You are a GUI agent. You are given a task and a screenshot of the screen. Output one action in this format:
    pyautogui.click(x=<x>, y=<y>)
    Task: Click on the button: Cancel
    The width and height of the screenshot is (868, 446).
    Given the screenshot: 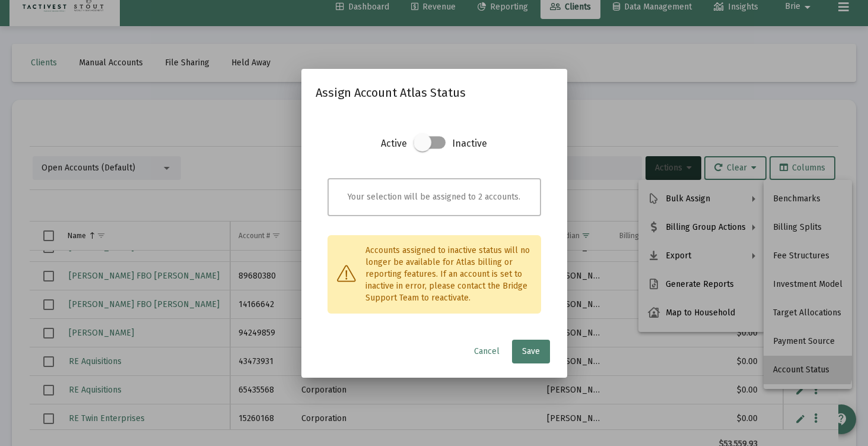 What is the action you would take?
    pyautogui.click(x=486, y=351)
    